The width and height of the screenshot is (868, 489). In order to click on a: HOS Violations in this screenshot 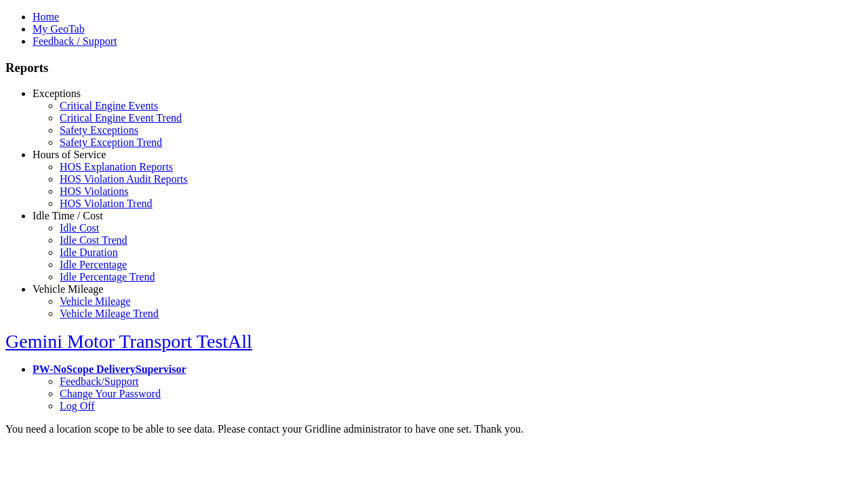, I will do `click(94, 191)`.